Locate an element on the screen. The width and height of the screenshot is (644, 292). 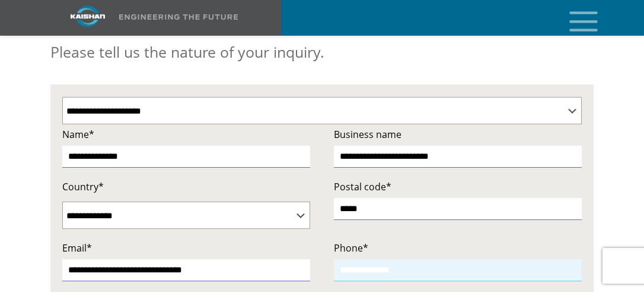
img: Engineering the future is located at coordinates (179, 16).